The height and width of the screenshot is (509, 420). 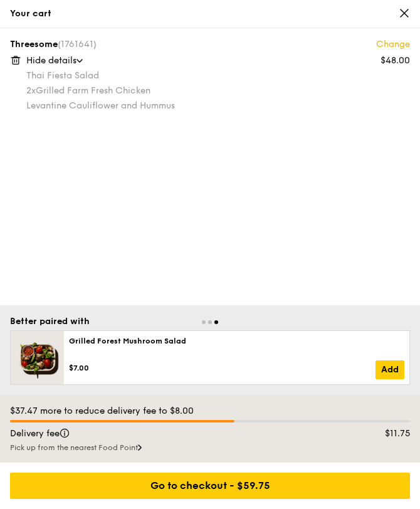 What do you see at coordinates (216, 322) in the screenshot?
I see `span: Go to slide 3` at bounding box center [216, 322].